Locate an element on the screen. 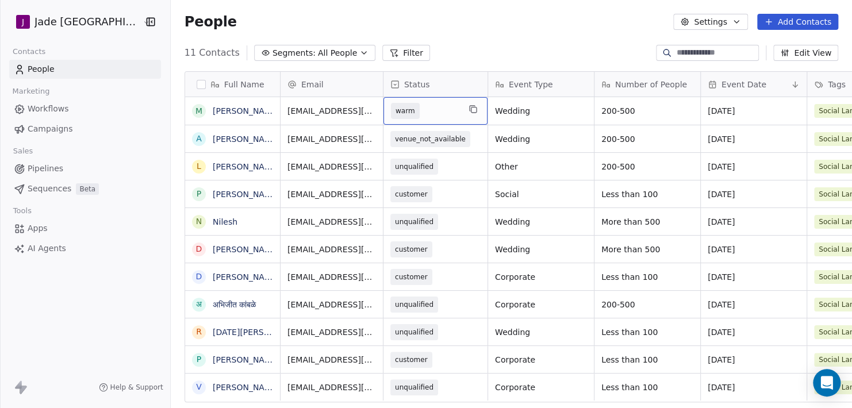 This screenshot has height=408, width=852. div: A is located at coordinates (199, 138).